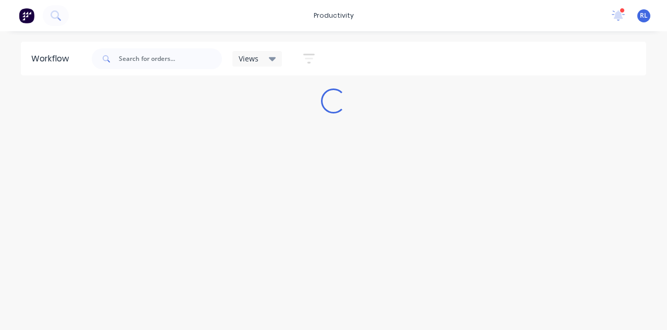  Describe the element at coordinates (27, 16) in the screenshot. I see `img: Factory` at that location.